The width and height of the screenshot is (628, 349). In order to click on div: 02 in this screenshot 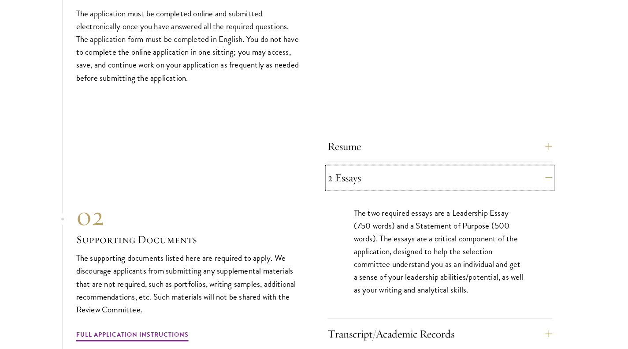, I will do `click(189, 216)`.